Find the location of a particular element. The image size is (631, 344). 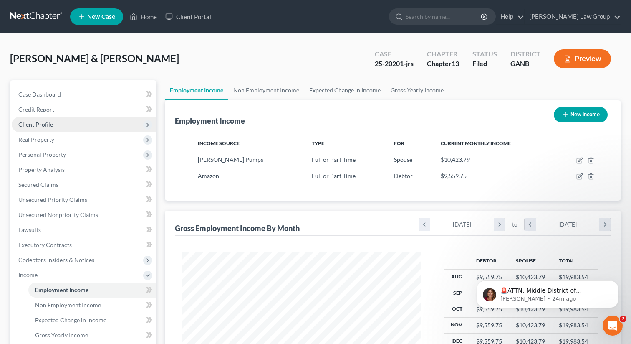

th: Oct is located at coordinates (457, 309).